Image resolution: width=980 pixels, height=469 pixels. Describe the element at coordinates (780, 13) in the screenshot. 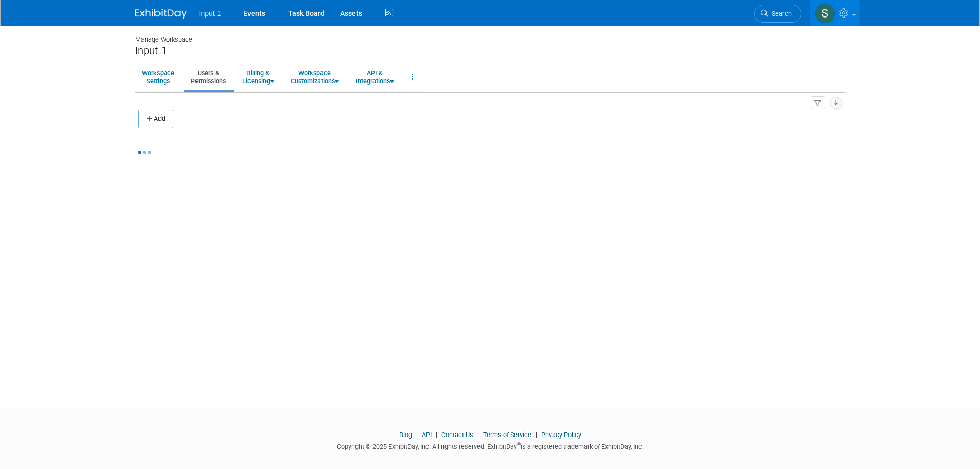

I see `span: Search` at that location.